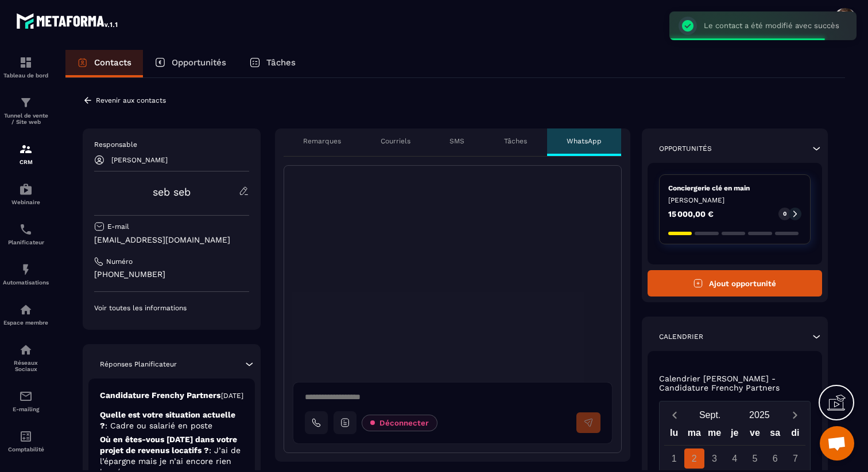 This screenshot has height=472, width=868. Describe the element at coordinates (26, 230) in the screenshot. I see `img: scheduler` at that location.